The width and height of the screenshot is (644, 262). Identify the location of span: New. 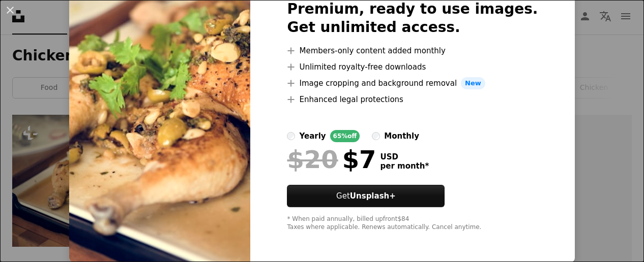
(473, 84).